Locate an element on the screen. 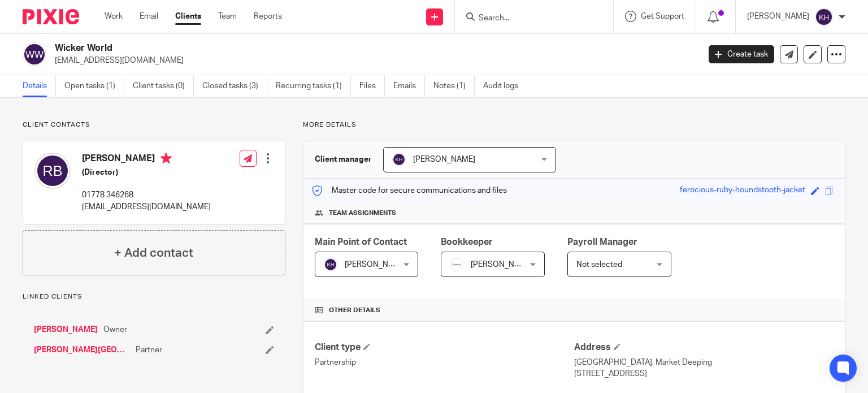 The height and width of the screenshot is (393, 868). span: Owner is located at coordinates (115, 330).